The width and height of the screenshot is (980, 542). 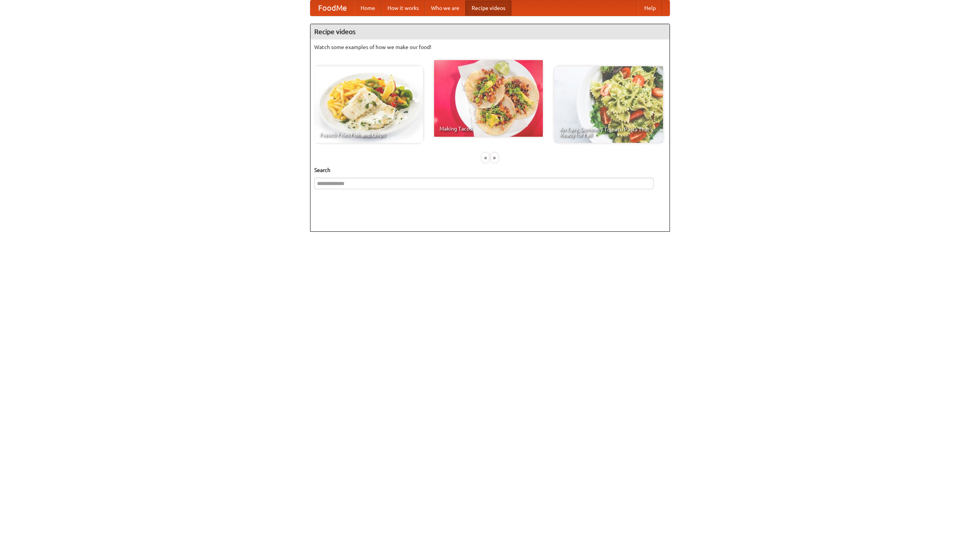 What do you see at coordinates (490, 170) in the screenshot?
I see `h5: Search` at bounding box center [490, 170].